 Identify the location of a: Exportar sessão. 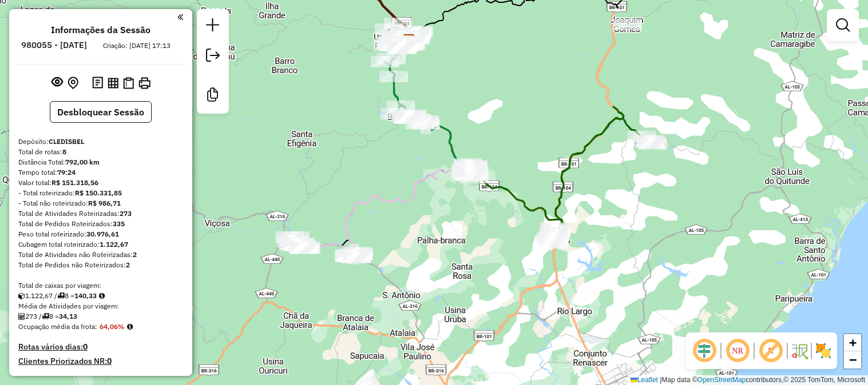
(212, 56).